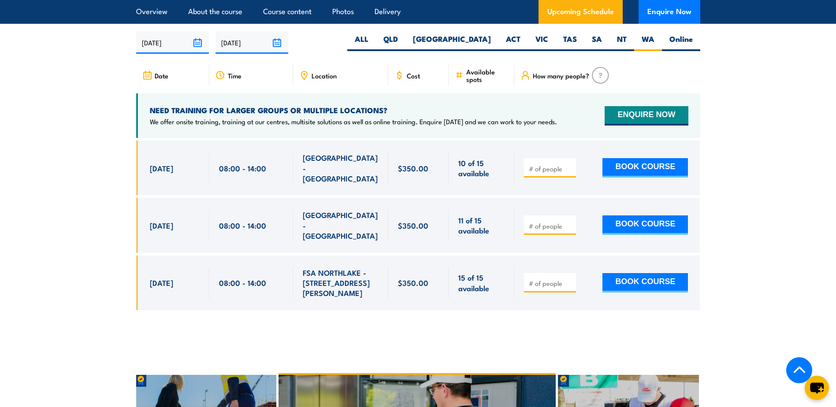 This screenshot has width=836, height=407. Describe the element at coordinates (391, 42) in the screenshot. I see `label: QLD` at that location.